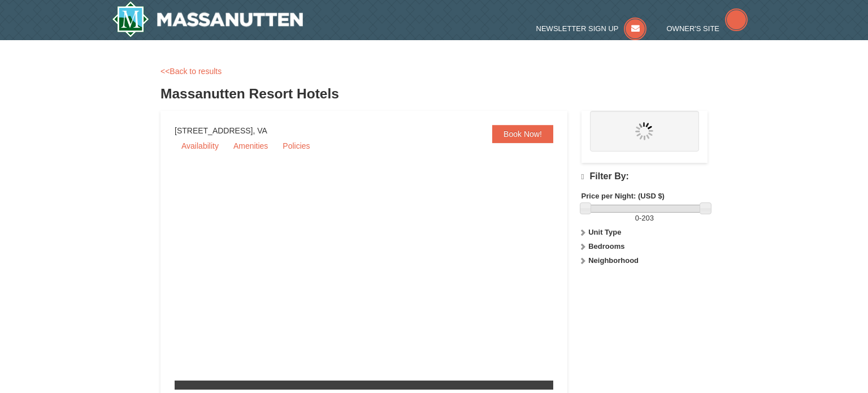 The width and height of the screenshot is (868, 393). Describe the element at coordinates (251, 146) in the screenshot. I see `a: Amenities` at that location.